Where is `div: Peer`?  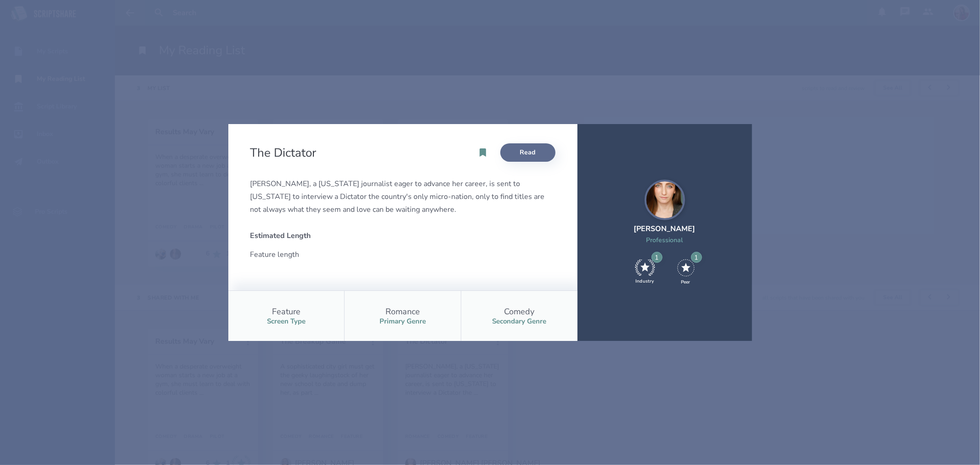 div: Peer is located at coordinates (686, 282).